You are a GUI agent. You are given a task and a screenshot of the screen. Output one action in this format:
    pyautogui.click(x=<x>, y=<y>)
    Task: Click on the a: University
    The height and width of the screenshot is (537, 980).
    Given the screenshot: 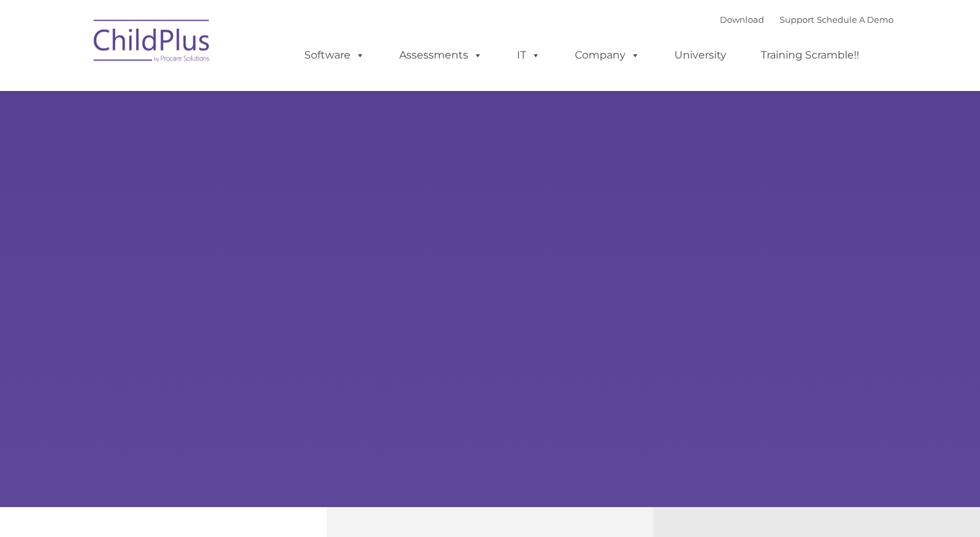 What is the action you would take?
    pyautogui.click(x=700, y=55)
    